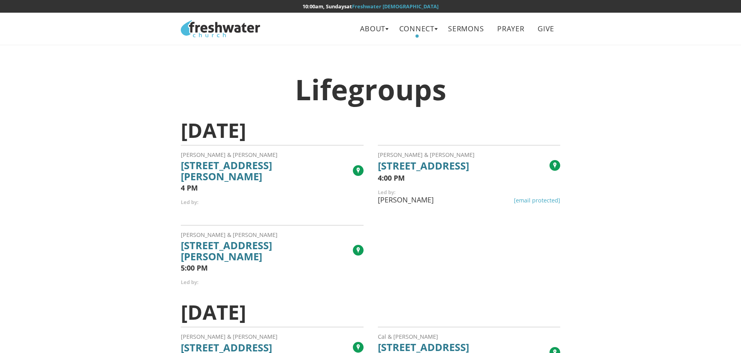  I want to click on a: About, so click(372, 29).